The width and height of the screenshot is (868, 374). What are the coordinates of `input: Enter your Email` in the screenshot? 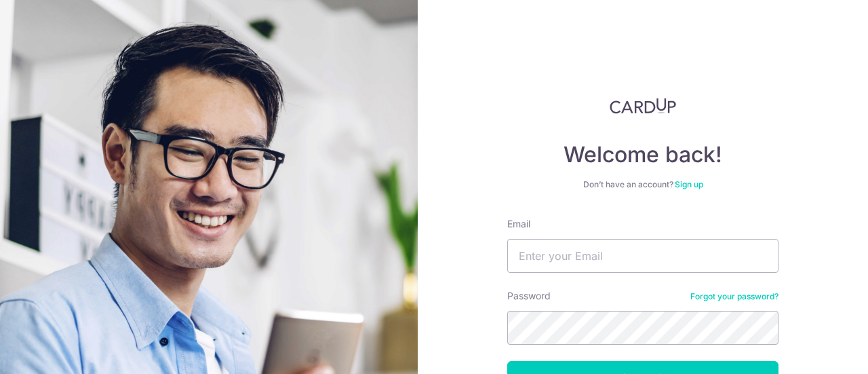 It's located at (643, 256).